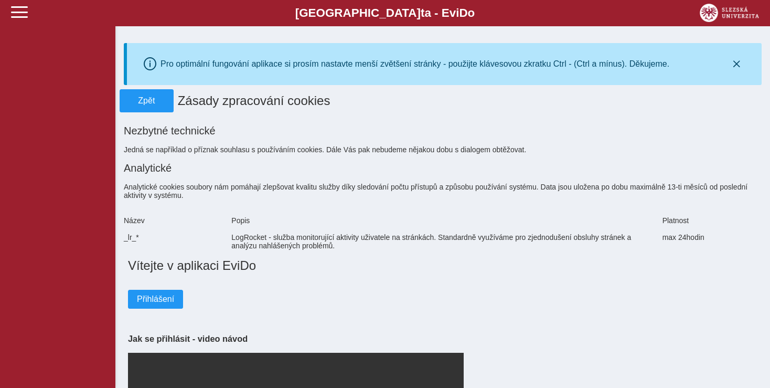 The image size is (770, 388). What do you see at coordinates (712, 241) in the screenshot?
I see `div: max 24hodin` at bounding box center [712, 241].